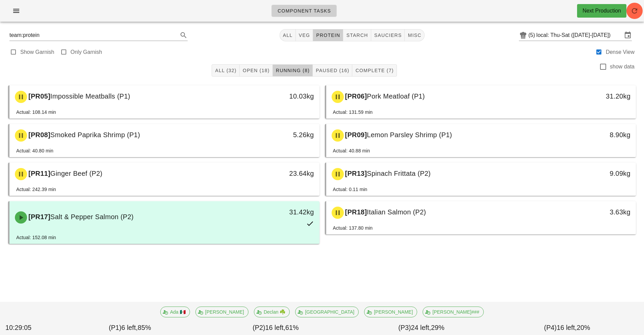 This screenshot has width=644, height=335. I want to click on span: sauciers, so click(388, 35).